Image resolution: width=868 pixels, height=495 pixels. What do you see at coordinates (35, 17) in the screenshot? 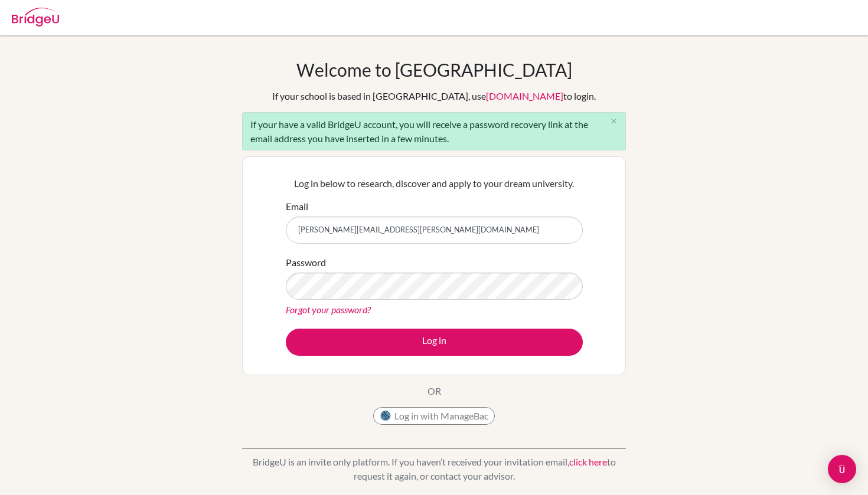
I see `img: Bridge-U` at bounding box center [35, 17].